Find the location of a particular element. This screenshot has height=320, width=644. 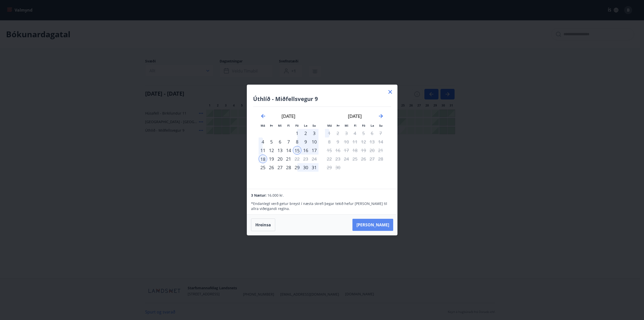

div: 6 is located at coordinates (280, 142).